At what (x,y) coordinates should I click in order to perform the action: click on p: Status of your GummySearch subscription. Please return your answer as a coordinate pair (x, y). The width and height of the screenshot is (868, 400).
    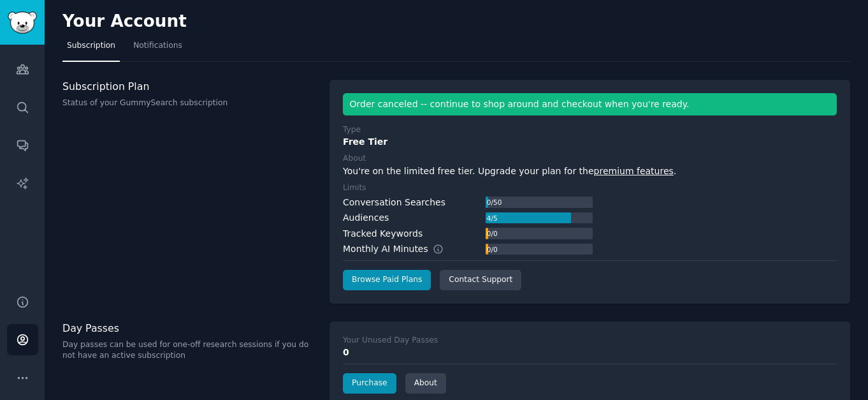
    Looking at the image, I should click on (189, 103).